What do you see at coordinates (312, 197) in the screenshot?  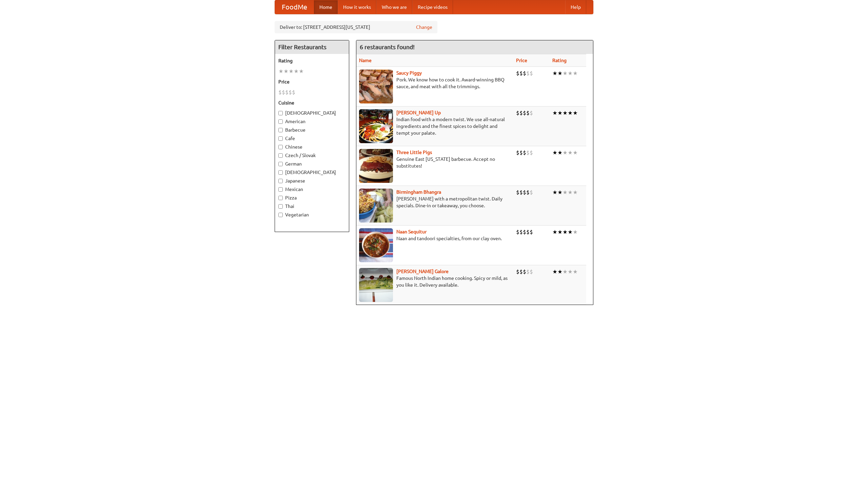 I see `label: Pizza` at bounding box center [312, 197].